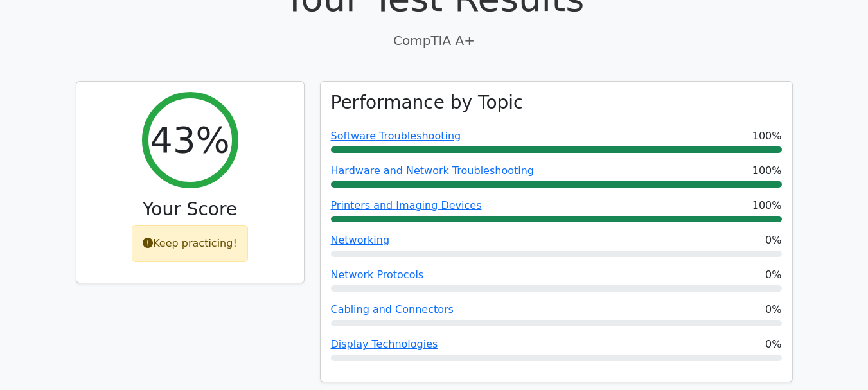 This screenshot has height=390, width=868. Describe the element at coordinates (427, 102) in the screenshot. I see `h3: Performance by Topic` at that location.